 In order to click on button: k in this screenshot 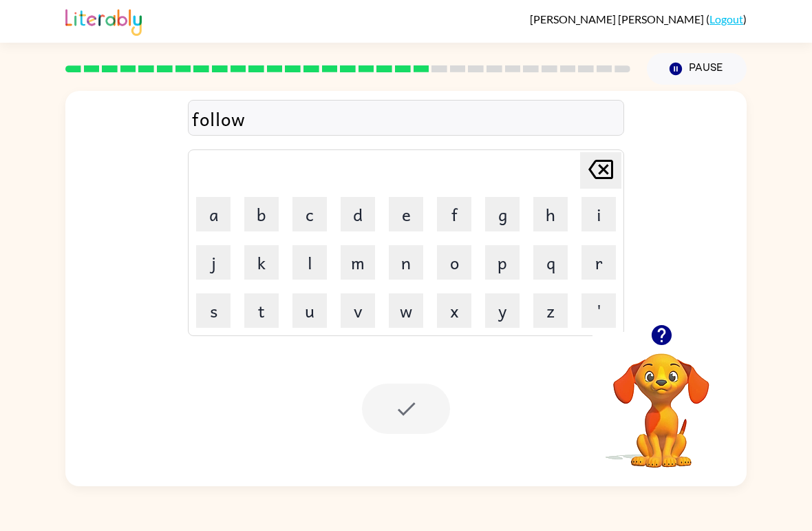, I will do `click(261, 262)`.